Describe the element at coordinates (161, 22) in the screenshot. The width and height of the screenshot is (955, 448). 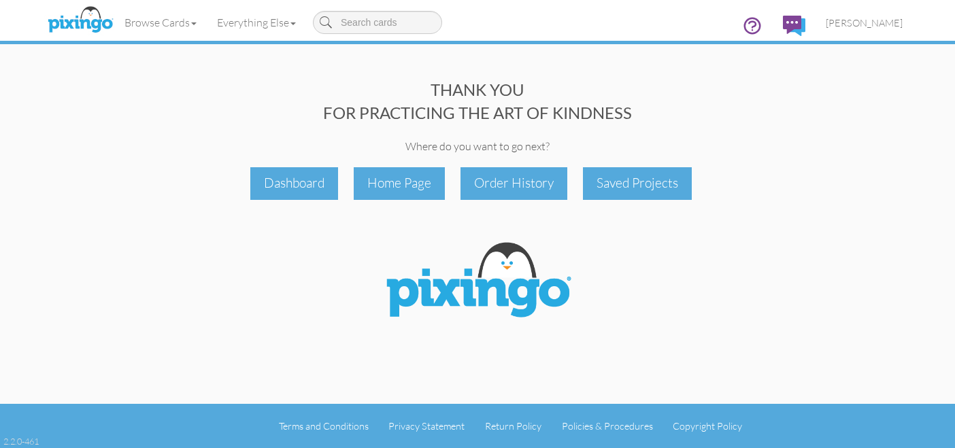
I see `a: Browse Cards` at that location.